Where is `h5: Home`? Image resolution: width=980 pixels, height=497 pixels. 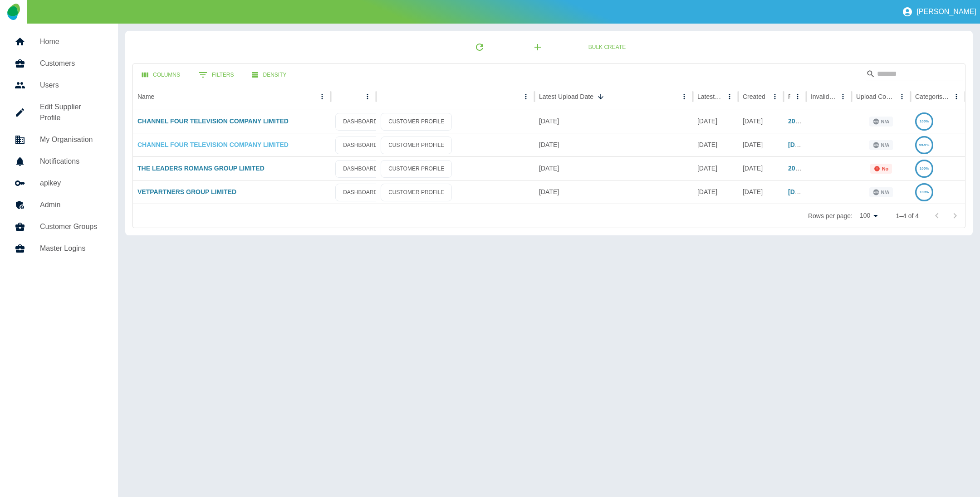
h5: Home is located at coordinates (72, 41).